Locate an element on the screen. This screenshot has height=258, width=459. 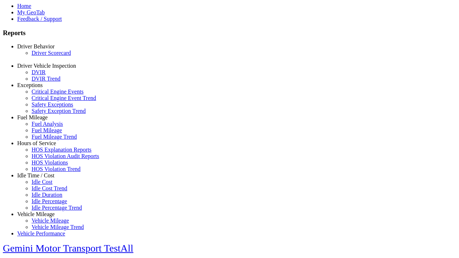
a: Idle Percentage Trend is located at coordinates (57, 208).